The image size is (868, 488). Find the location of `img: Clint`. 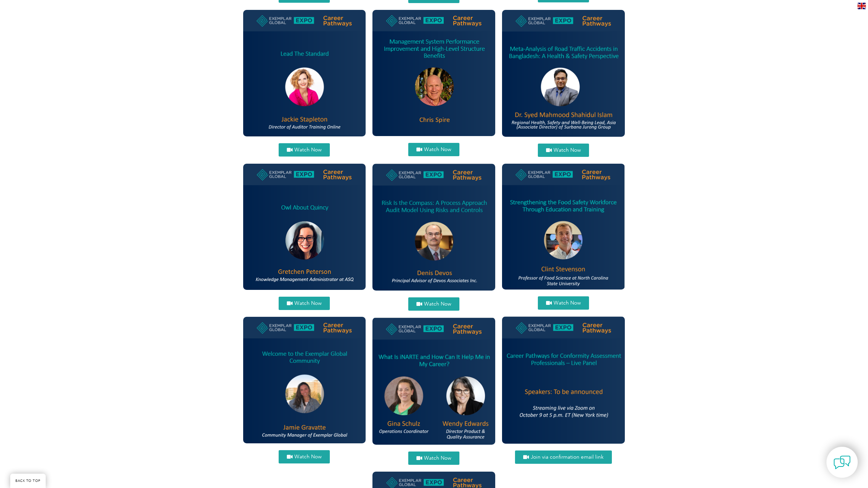

img: Clint is located at coordinates (563, 227).